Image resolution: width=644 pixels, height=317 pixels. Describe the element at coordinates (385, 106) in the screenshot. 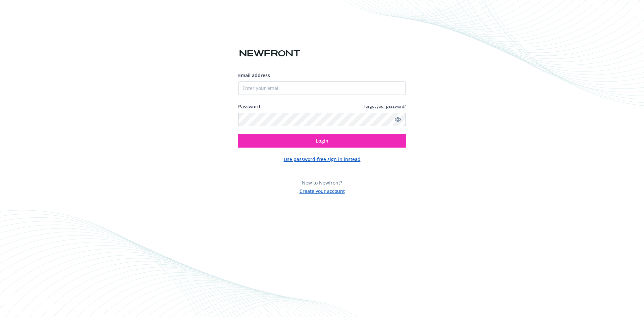

I see `a: Forgot your password?` at that location.